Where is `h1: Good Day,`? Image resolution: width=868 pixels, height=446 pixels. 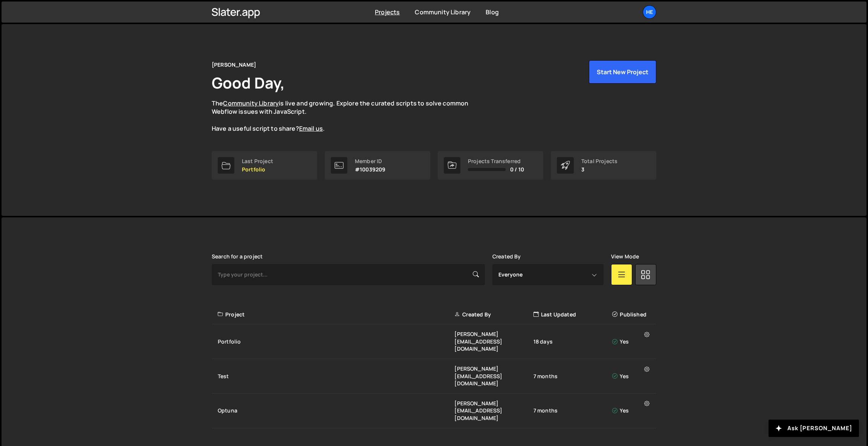
h1: Good Day, is located at coordinates (248, 83).